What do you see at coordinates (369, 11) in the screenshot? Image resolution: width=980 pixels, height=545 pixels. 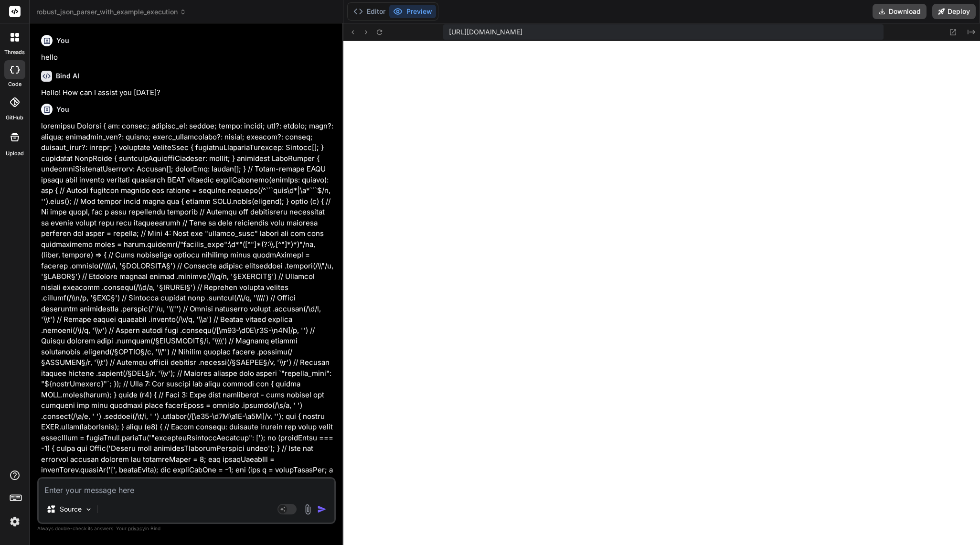 I see `button: Editor` at bounding box center [369, 11].